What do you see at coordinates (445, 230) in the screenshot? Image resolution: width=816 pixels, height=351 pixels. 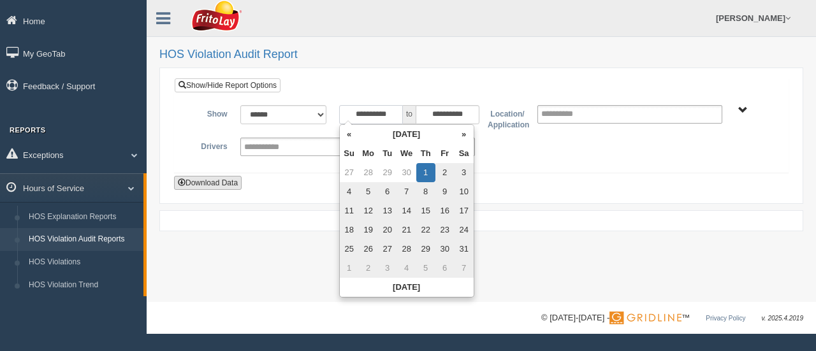 I see `td: 23` at bounding box center [445, 230].